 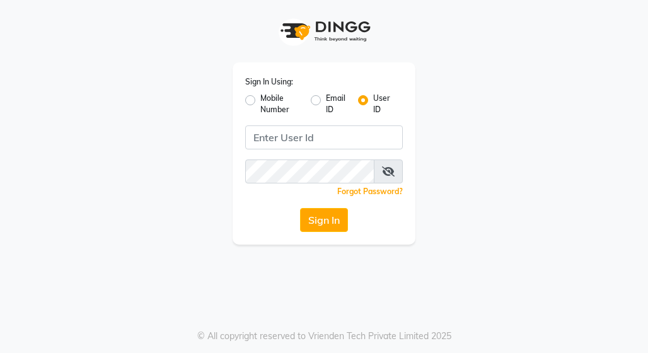 I want to click on label: Email ID, so click(x=336, y=104).